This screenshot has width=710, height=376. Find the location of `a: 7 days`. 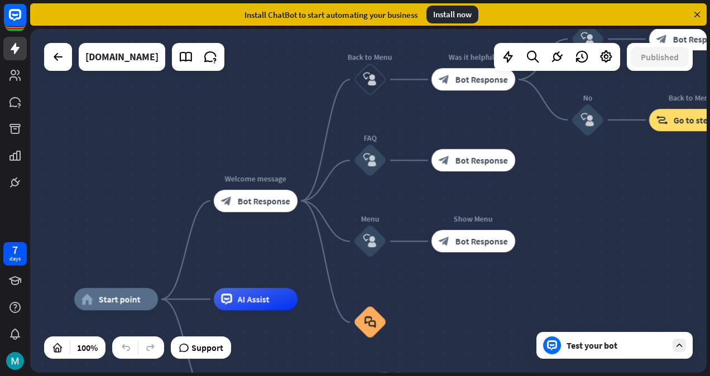

a: 7 days is located at coordinates (15, 254).